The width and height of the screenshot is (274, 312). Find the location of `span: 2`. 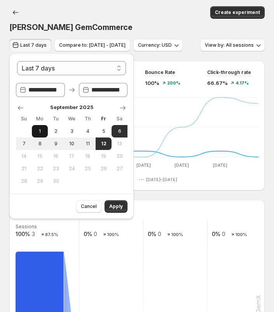

span: 2 is located at coordinates (56, 131).